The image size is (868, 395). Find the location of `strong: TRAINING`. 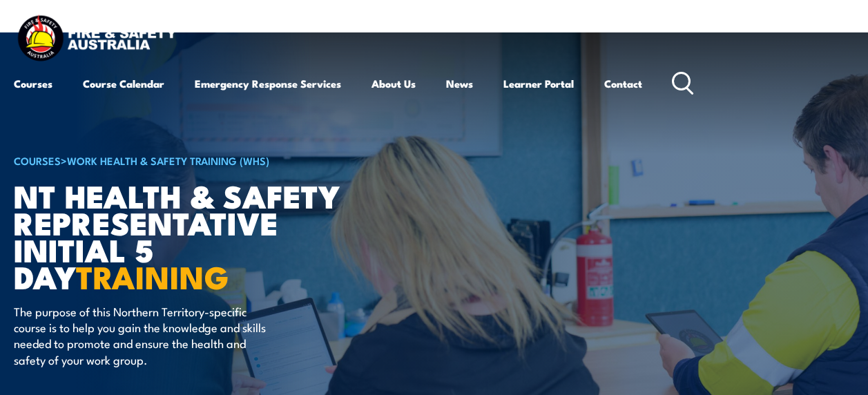

strong: TRAINING is located at coordinates (153, 275).